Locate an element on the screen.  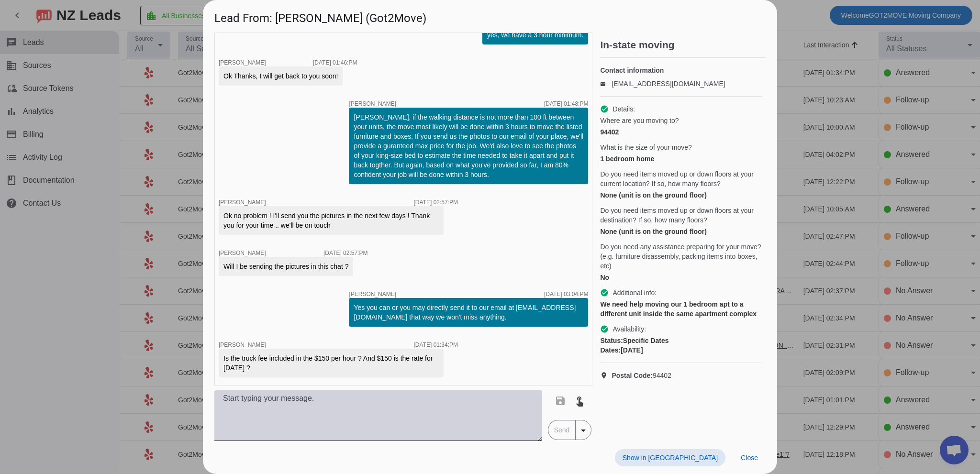
div: 1 bedroom home is located at coordinates (681, 159).